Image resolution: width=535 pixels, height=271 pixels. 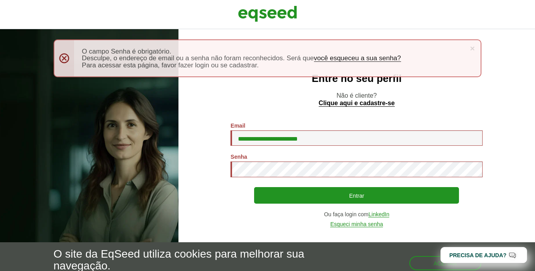 What do you see at coordinates (274, 58) in the screenshot?
I see `li: Desculpe, o endereço de email ou a senha não foram reconhecidos. Será que` at bounding box center [274, 58].